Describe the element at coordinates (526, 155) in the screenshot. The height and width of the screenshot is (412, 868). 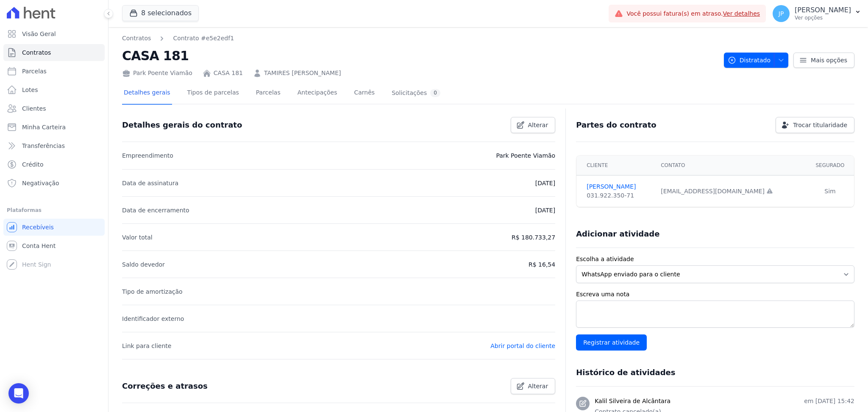
I see `p: Park Poente Viamão` at that location.